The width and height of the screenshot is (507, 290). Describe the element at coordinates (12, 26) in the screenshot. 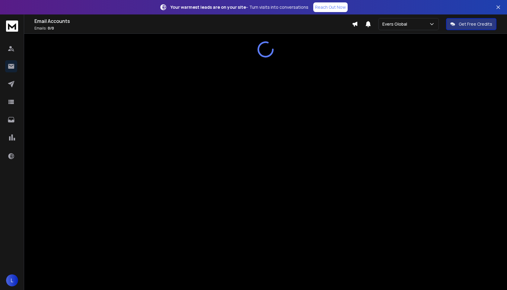

I see `img: logo` at that location.